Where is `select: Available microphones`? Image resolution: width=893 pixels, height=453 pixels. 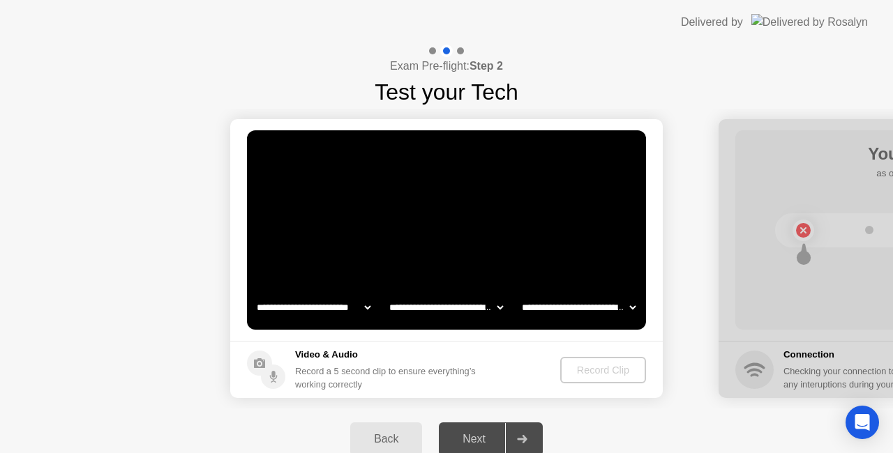 select: Available microphones is located at coordinates (578, 308).